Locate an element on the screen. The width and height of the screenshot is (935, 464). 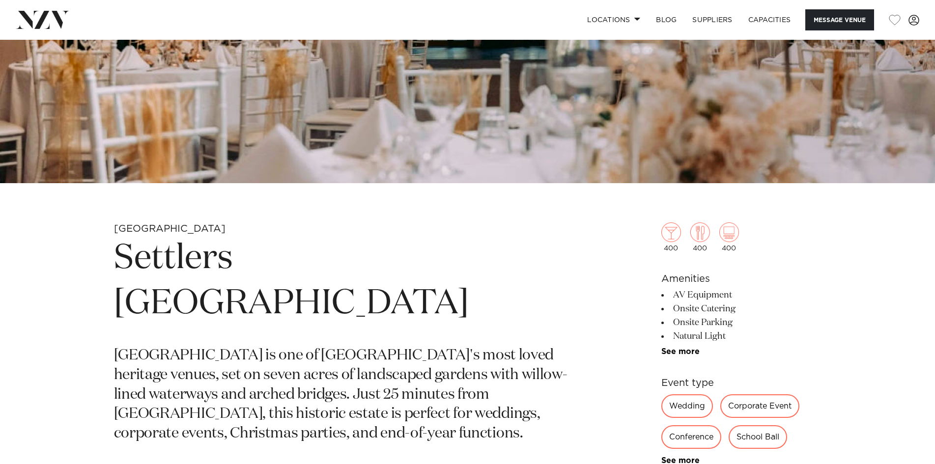
button: Message Venue is located at coordinates (840, 20).